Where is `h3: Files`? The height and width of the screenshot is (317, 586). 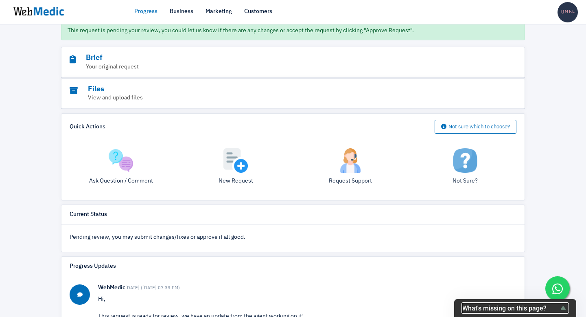
h3: Files is located at coordinates (271, 89).